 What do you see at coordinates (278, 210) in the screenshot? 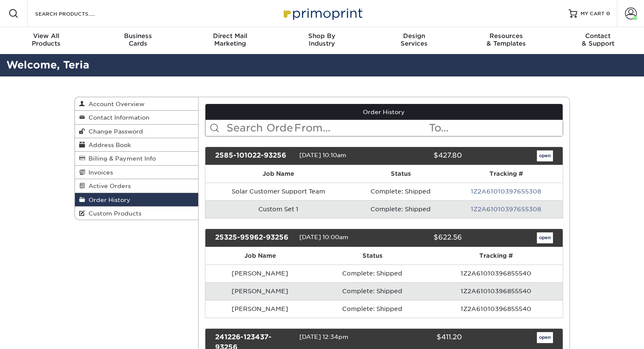
I see `td: Custom Set 1` at bounding box center [278, 210].